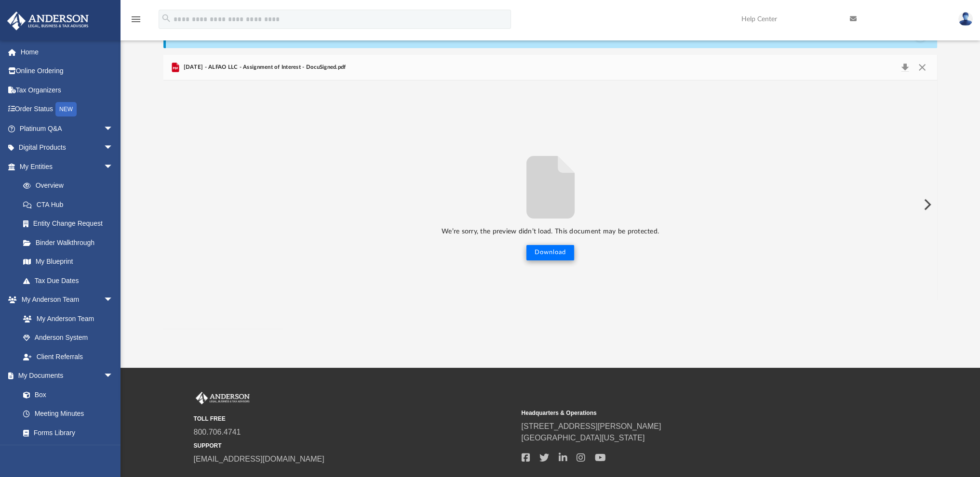 This screenshot has width=980, height=477. Describe the element at coordinates (354, 419) in the screenshot. I see `small: TOLL FREE` at that location.